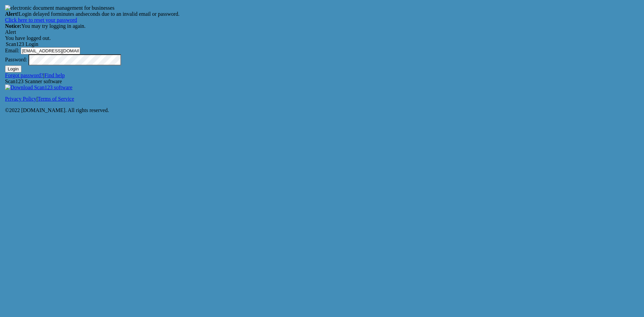 Image resolution: width=644 pixels, height=317 pixels. What do you see at coordinates (12, 51) in the screenshot?
I see `label: Email:` at bounding box center [12, 51].